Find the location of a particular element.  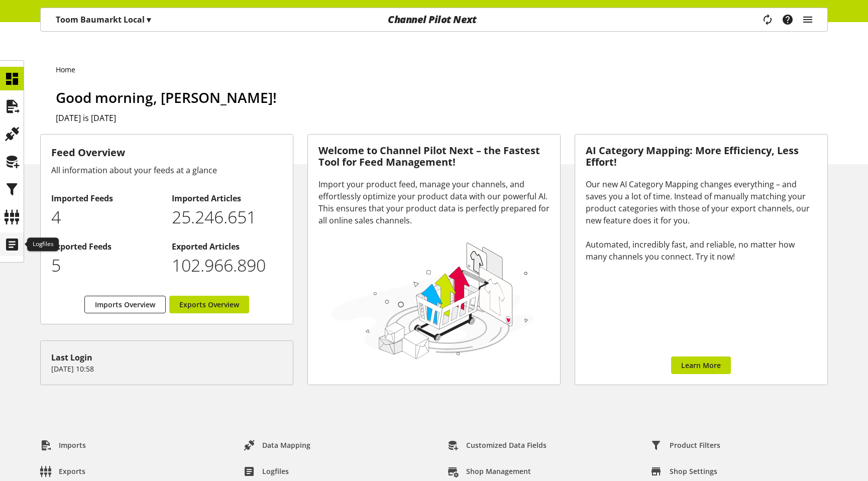

a: Exports is located at coordinates (63, 472).